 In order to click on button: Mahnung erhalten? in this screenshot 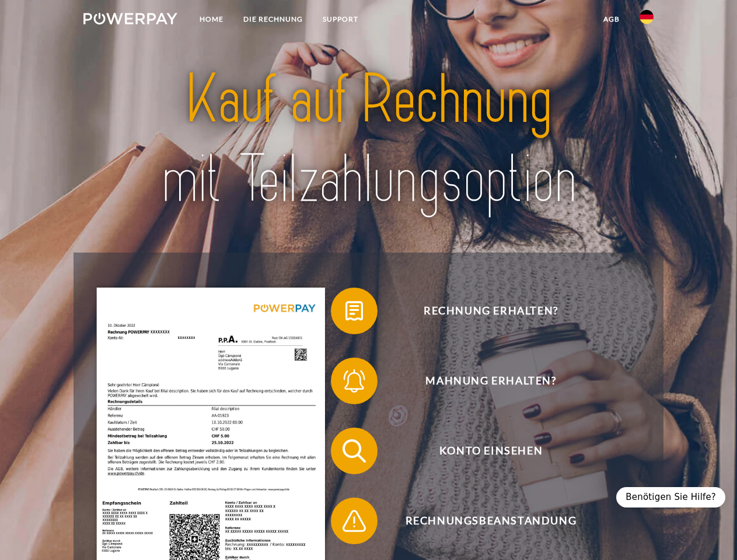, I will do `click(483, 381)`.